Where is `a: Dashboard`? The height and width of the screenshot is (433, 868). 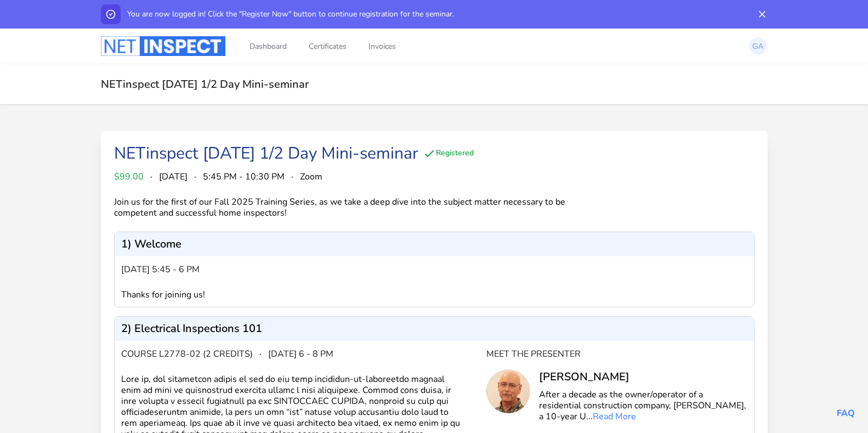 a: Dashboard is located at coordinates (268, 46).